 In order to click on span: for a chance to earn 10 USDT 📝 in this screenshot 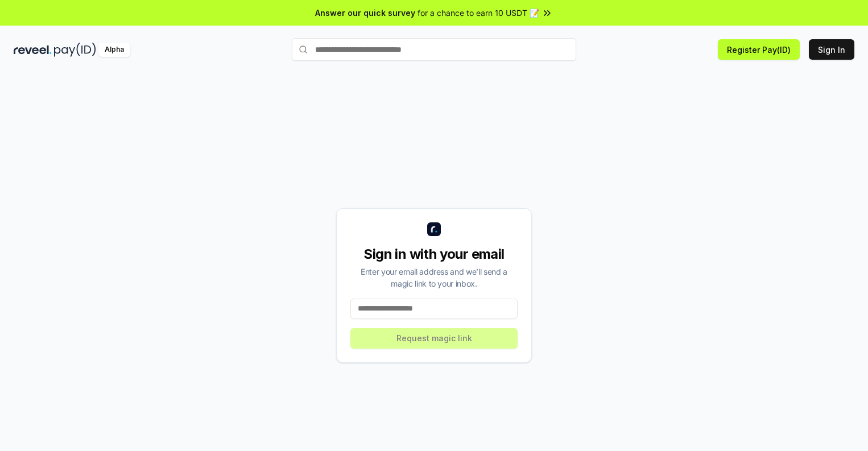, I will do `click(478, 13)`.